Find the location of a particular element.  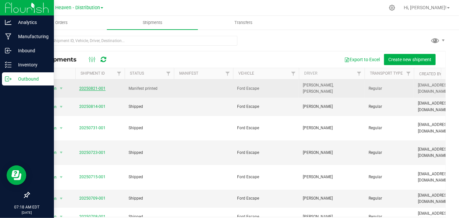

a: 20250723-001 is located at coordinates (92, 153).